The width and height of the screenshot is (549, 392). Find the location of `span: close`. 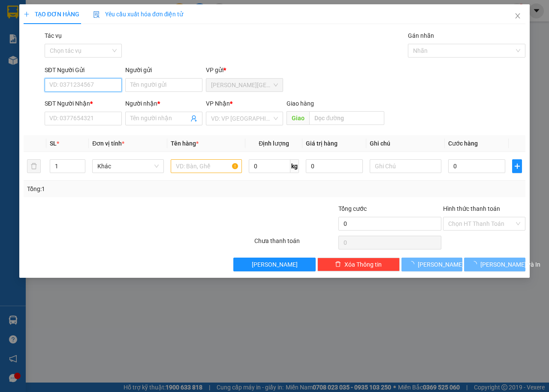

span: close is located at coordinates (518, 16).